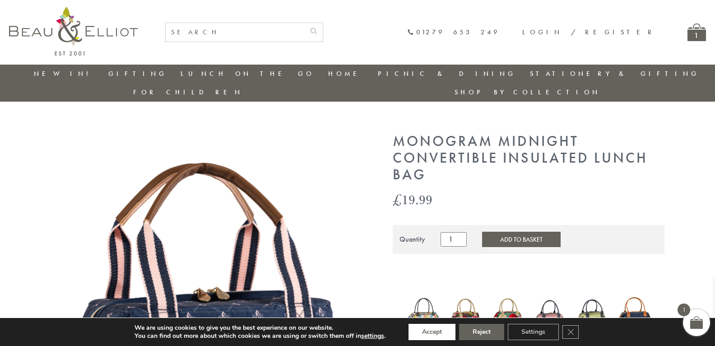  Describe the element at coordinates (634, 316) in the screenshot. I see `a: Navy Broken-hearted Convertible Insulated Lunch Bag` at that location.